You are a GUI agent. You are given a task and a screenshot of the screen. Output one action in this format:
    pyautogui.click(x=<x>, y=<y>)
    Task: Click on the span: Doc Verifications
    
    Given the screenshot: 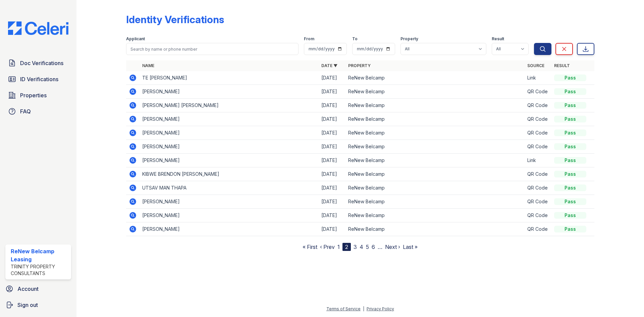 What is the action you would take?
    pyautogui.click(x=42, y=63)
    